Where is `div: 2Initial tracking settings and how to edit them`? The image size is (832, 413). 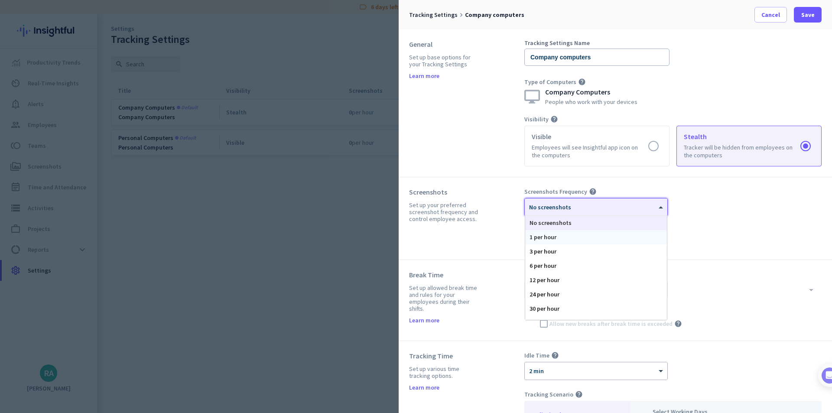
div: 2Initial tracking settings and how to edit them is located at coordinates (87, 257).